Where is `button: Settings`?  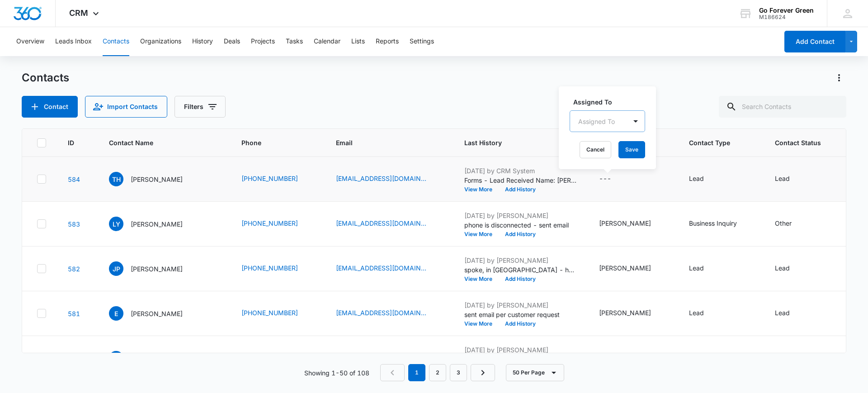 button: Settings is located at coordinates (422, 42).